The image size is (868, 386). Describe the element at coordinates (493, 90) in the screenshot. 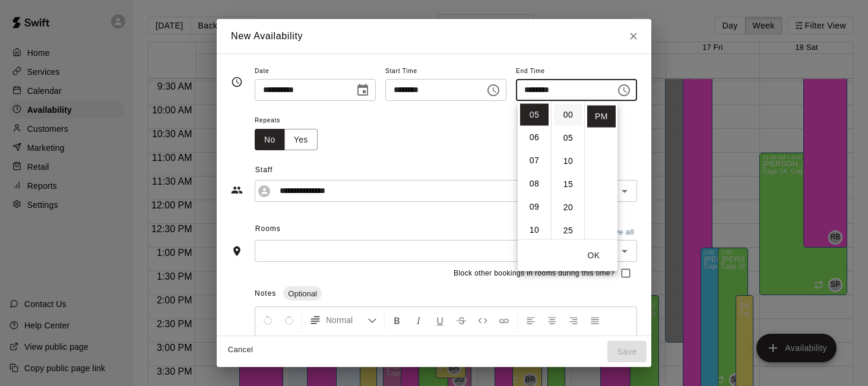

I see `button: Choose time, selected time is 1:00 PM` at that location.